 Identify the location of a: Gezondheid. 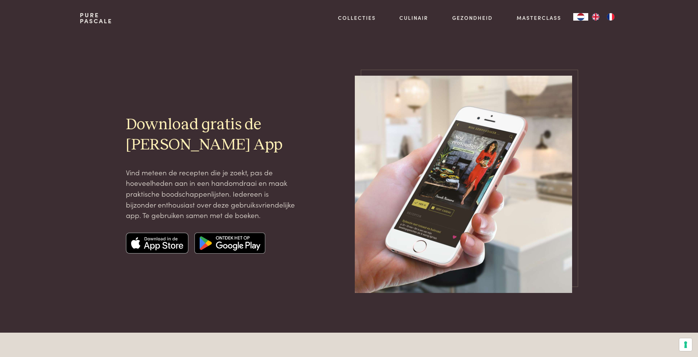
(473, 18).